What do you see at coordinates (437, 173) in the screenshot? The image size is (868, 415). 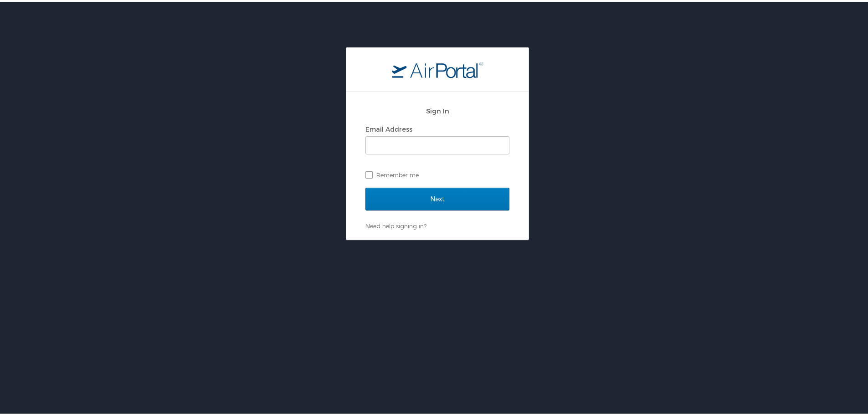 I see `label: Remember me` at bounding box center [437, 173].